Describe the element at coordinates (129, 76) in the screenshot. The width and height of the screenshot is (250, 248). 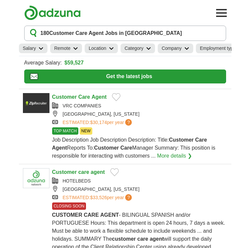
I see `span: Get the latest jobs` at that location.